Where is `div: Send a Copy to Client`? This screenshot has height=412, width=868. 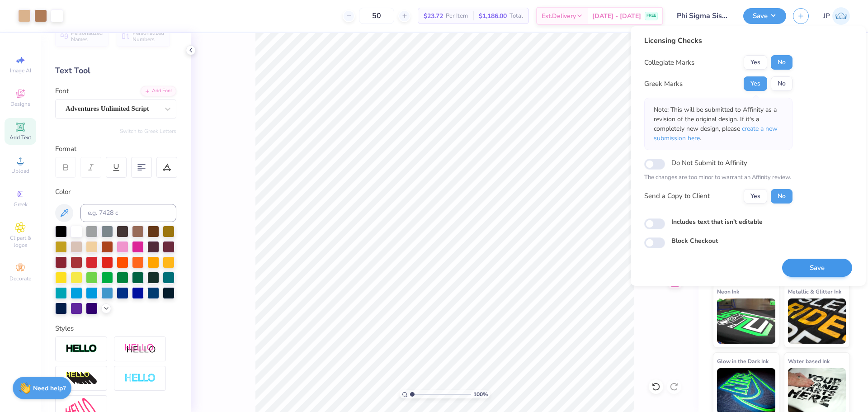 div: Send a Copy to Client is located at coordinates (677, 196).